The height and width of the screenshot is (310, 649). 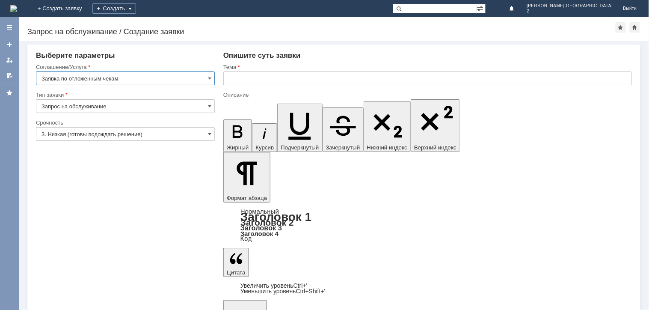 I want to click on a: Заголовок 2, so click(x=267, y=222).